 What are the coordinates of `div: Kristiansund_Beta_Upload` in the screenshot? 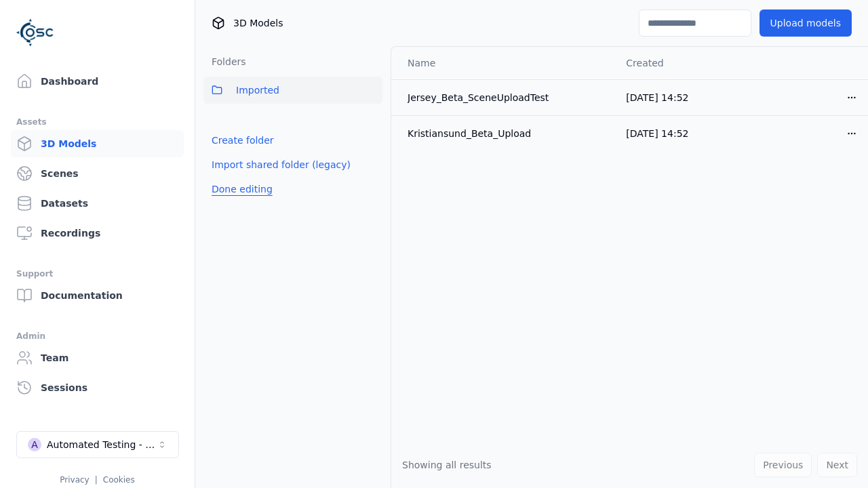 It's located at (506, 133).